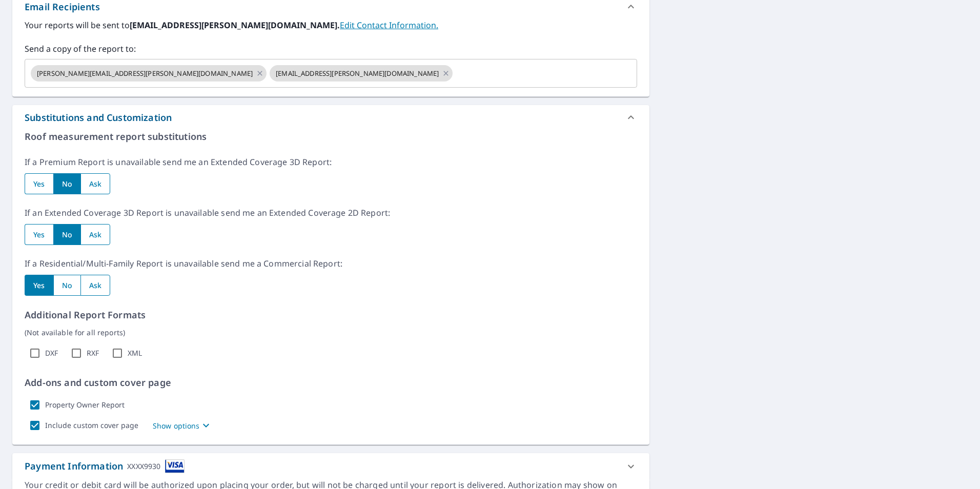 The width and height of the screenshot is (980, 489). I want to click on button: Show options, so click(182, 425).